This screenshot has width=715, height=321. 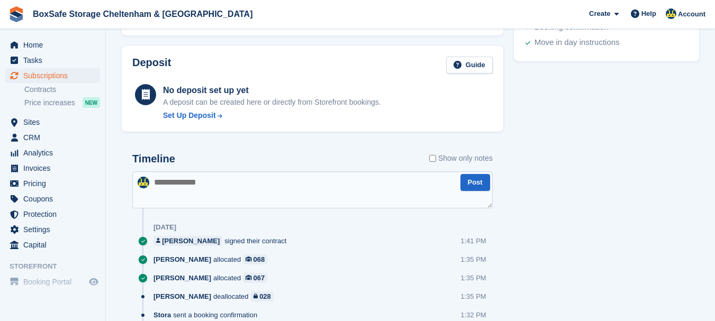 I want to click on span: Sites, so click(x=55, y=122).